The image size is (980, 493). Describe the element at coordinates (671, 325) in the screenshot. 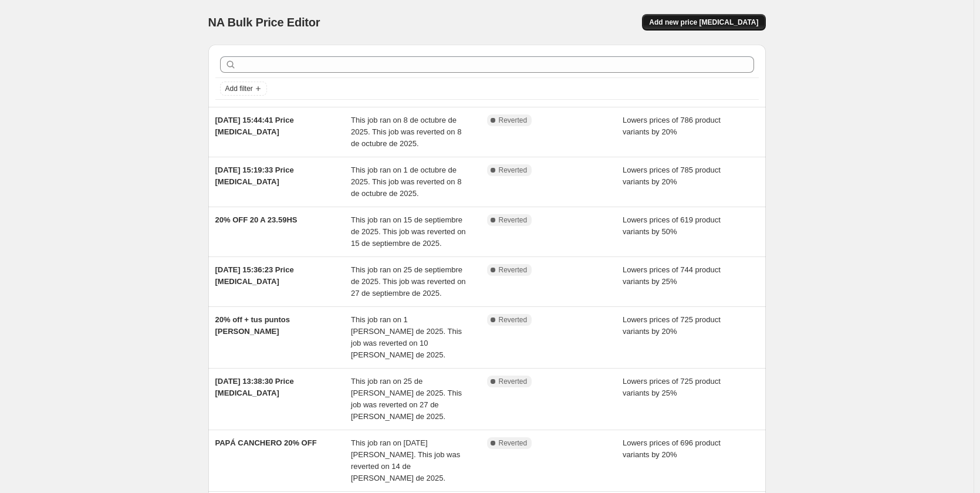

I see `span: Lowers prices of 725 product variants by 20%` at that location.